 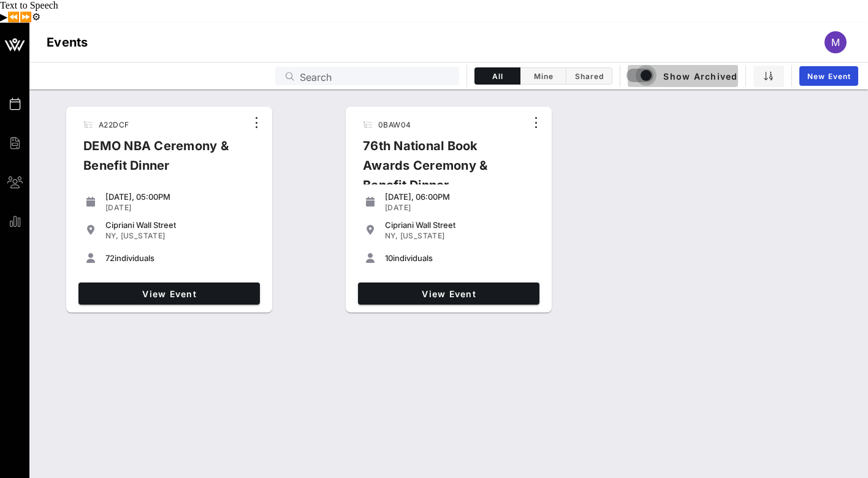 I want to click on button: All, so click(x=497, y=76).